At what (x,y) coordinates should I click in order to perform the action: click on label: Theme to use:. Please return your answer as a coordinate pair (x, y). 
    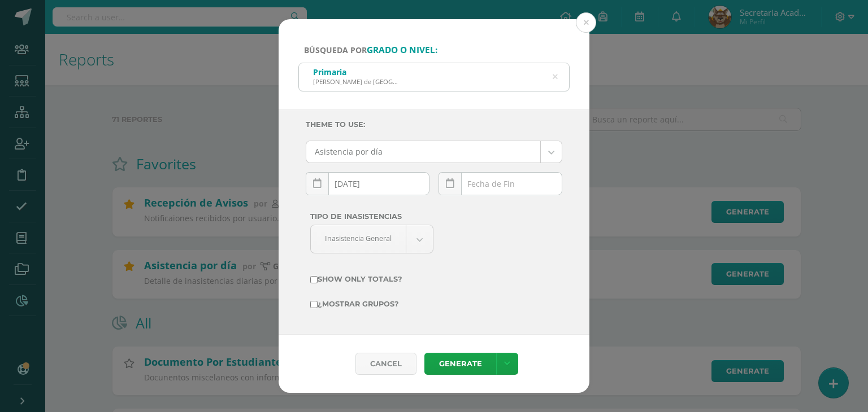
    Looking at the image, I should click on (434, 124).